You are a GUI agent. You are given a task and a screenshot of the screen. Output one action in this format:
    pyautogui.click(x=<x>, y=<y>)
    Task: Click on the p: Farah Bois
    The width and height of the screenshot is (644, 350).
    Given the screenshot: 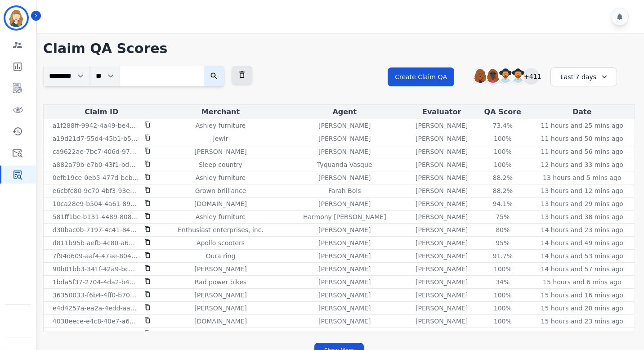 What is the action you would take?
    pyautogui.click(x=344, y=191)
    